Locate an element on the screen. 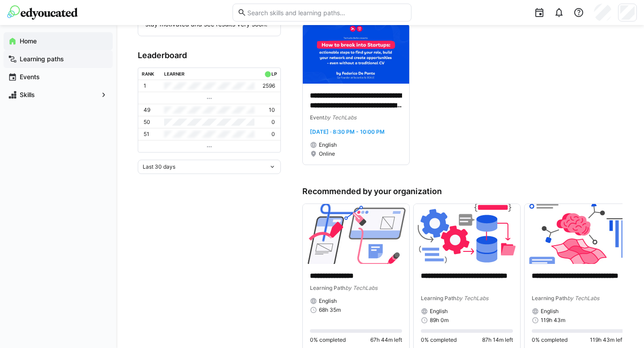 This screenshot has height=348, width=644. span: 89h 0m is located at coordinates (439, 320).